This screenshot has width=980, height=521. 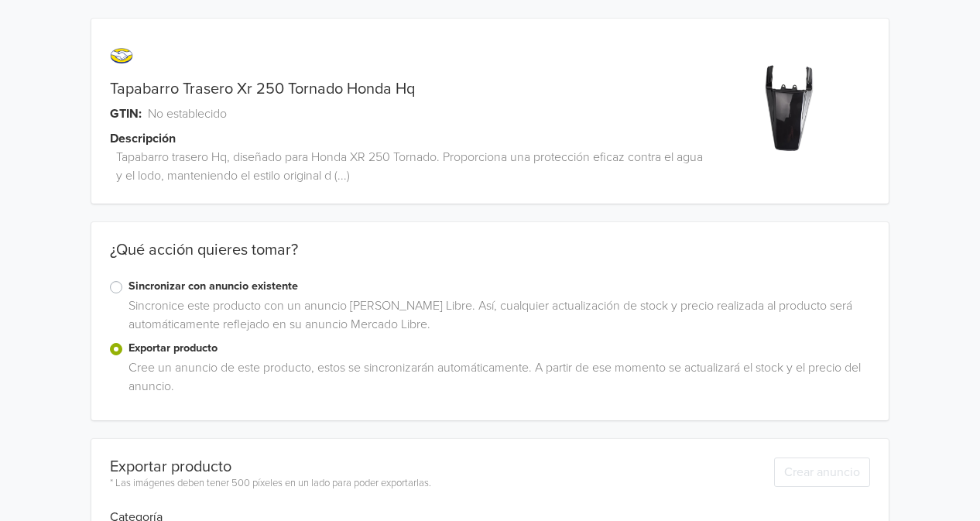 I want to click on button: Crear anuncio, so click(x=822, y=472).